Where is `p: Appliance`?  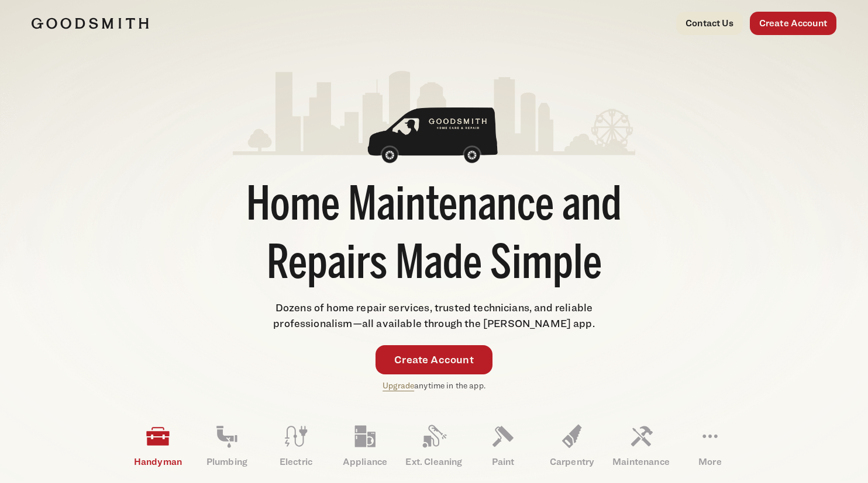 p: Appliance is located at coordinates (365, 462).